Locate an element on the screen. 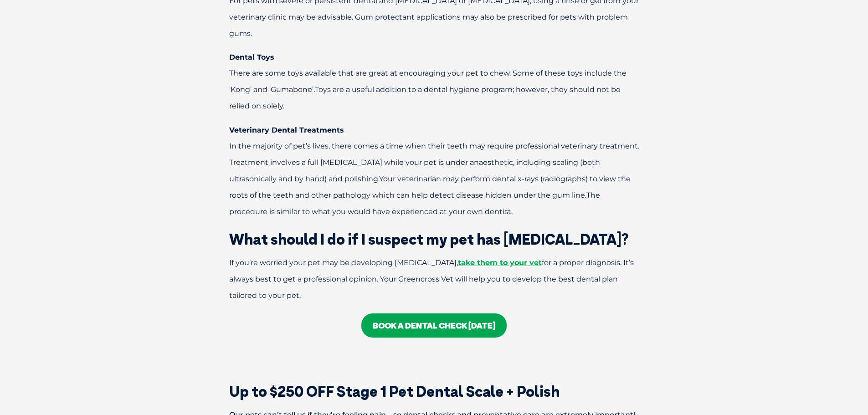 Image resolution: width=868 pixels, height=415 pixels. span: There are some toys available that are great at encouraging your pet to chew. Some of these toys ... is located at coordinates (428, 81).